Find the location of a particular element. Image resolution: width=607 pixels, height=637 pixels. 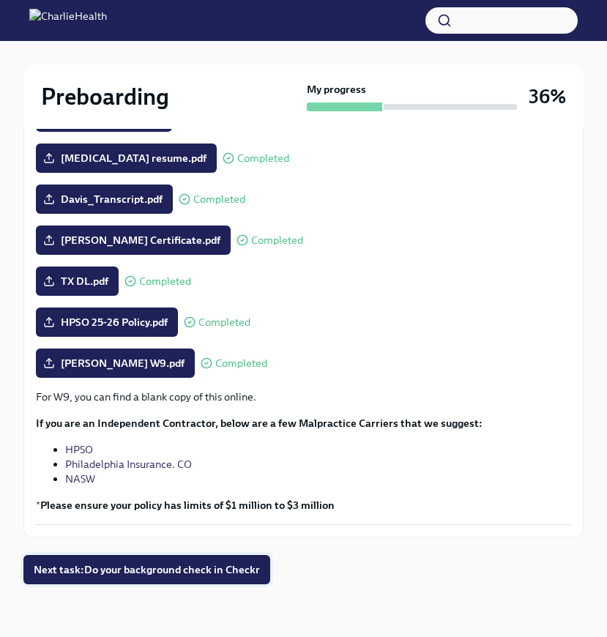

span: Next task : Do your background check in Checkr is located at coordinates (146, 570).